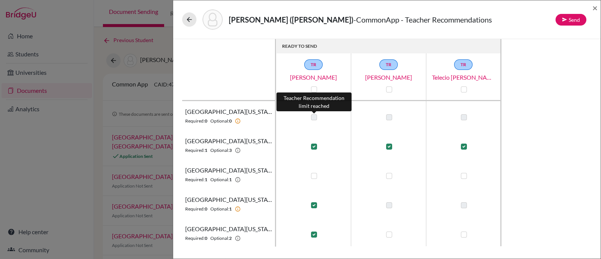 This screenshot has width=601, height=259. I want to click on div: Teacher Recommendation limit reached, so click(314, 102).